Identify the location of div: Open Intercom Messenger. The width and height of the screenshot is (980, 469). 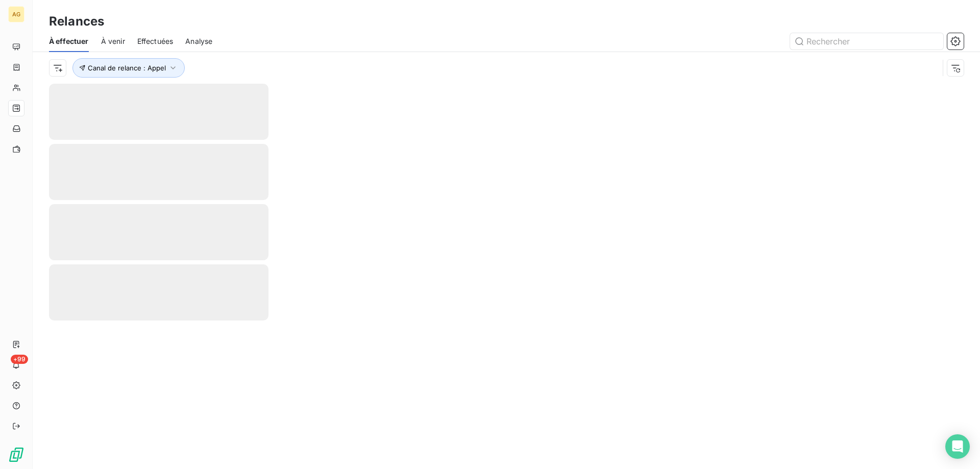
(958, 447).